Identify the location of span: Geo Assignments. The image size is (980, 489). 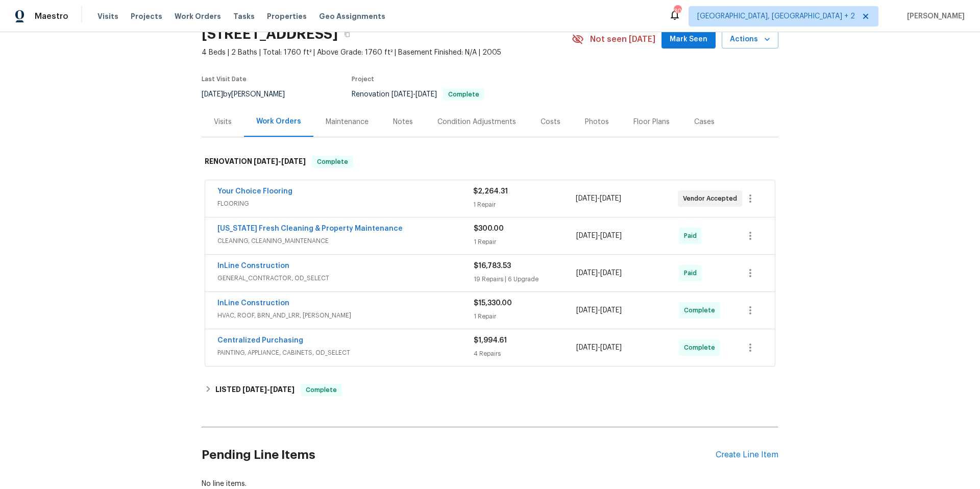
(352, 16).